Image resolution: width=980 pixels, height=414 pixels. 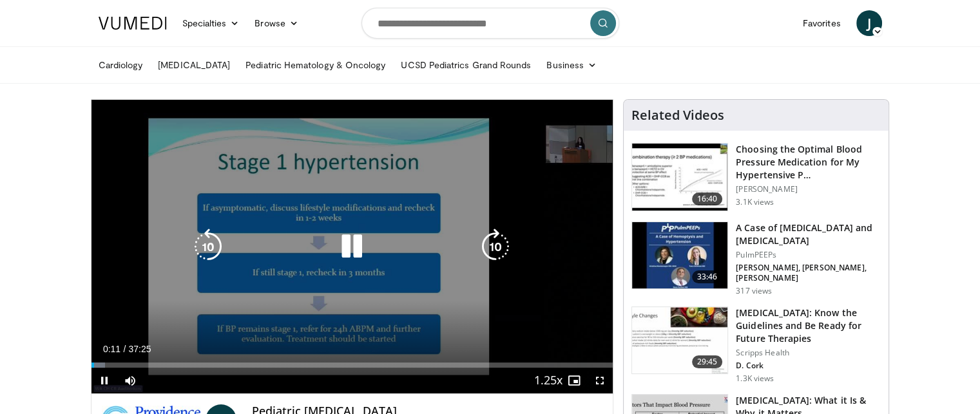 What do you see at coordinates (869, 23) in the screenshot?
I see `span: J` at bounding box center [869, 23].